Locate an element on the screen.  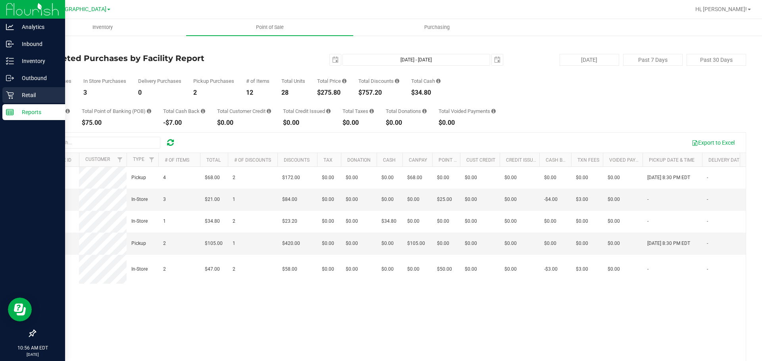
p: Retail is located at coordinates (38, 95).